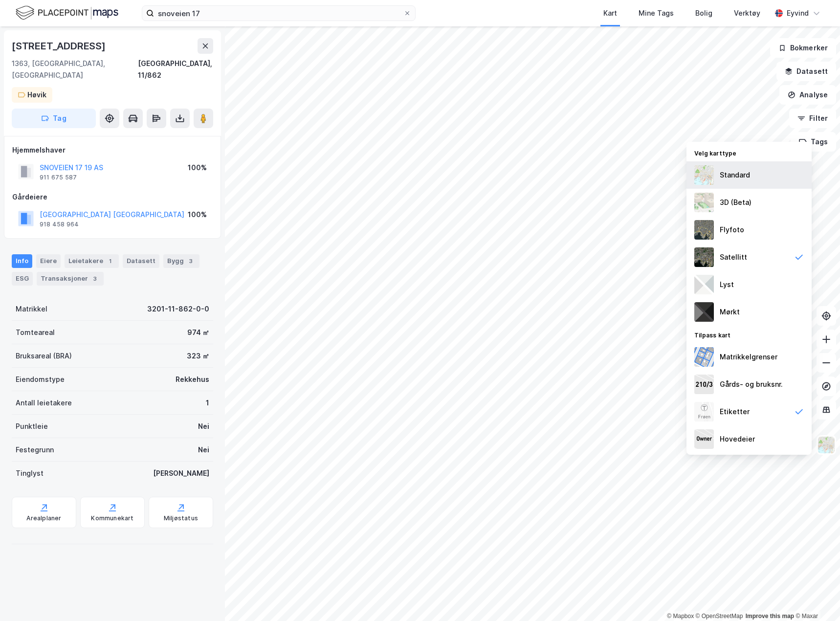  I want to click on button: Filter, so click(812, 118).